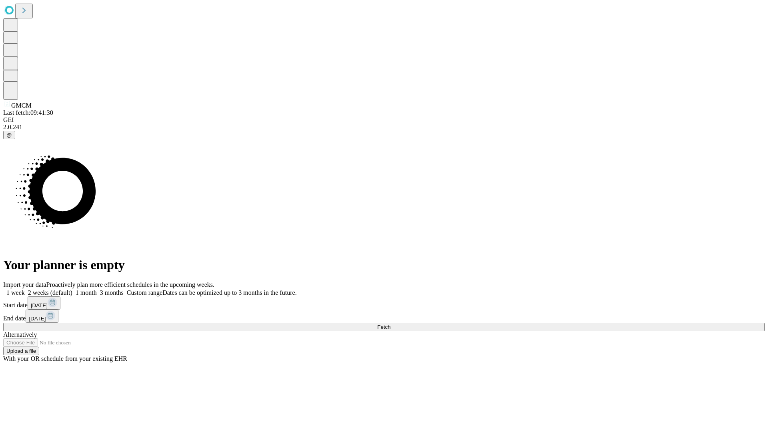 The height and width of the screenshot is (432, 768). What do you see at coordinates (384, 127) in the screenshot?
I see `div: 2.0.241` at bounding box center [384, 127].